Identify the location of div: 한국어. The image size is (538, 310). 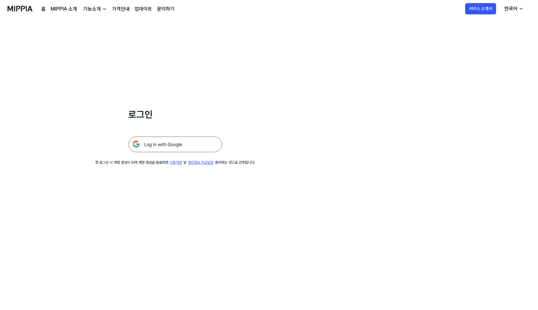
(511, 9).